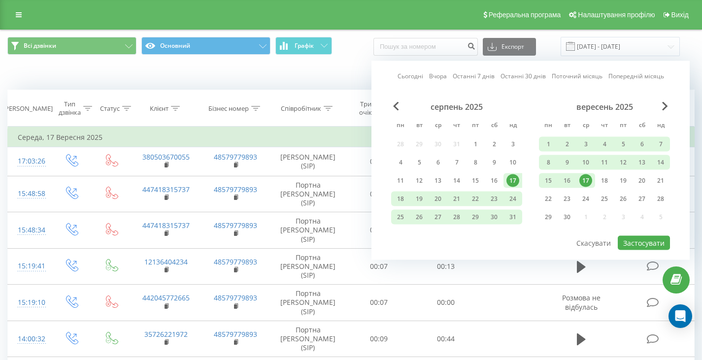 The width and height of the screenshot is (702, 360). Describe the element at coordinates (567, 181) in the screenshot. I see `div: 16` at that location.